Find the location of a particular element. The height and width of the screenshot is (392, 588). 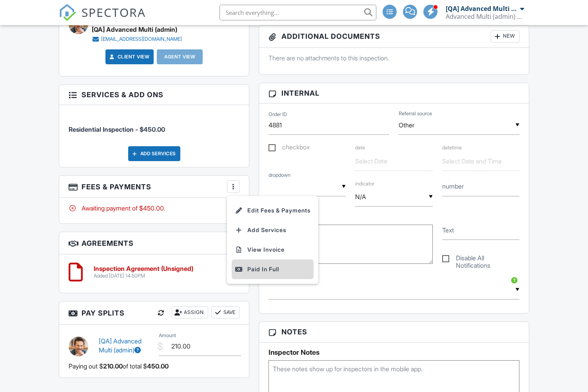

h3: Internal is located at coordinates (394, 93).